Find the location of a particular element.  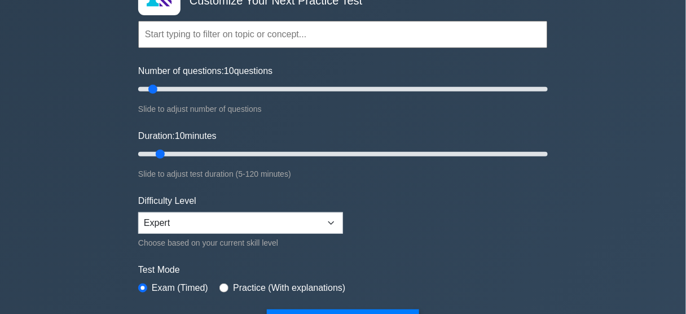

div: Choose based on your current skill level is located at coordinates (240, 243).